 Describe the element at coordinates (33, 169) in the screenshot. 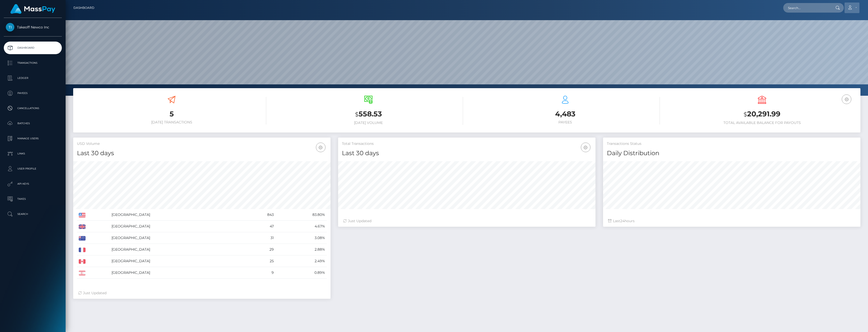

I see `p: User Profile` at that location.